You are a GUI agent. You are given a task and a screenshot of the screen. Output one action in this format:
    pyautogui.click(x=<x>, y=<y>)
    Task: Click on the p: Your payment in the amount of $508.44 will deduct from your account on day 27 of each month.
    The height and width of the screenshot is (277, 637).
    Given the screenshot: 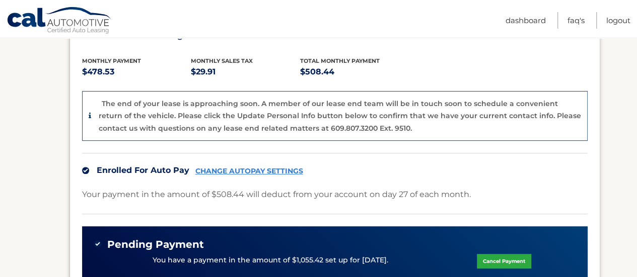 What is the action you would take?
    pyautogui.click(x=276, y=195)
    